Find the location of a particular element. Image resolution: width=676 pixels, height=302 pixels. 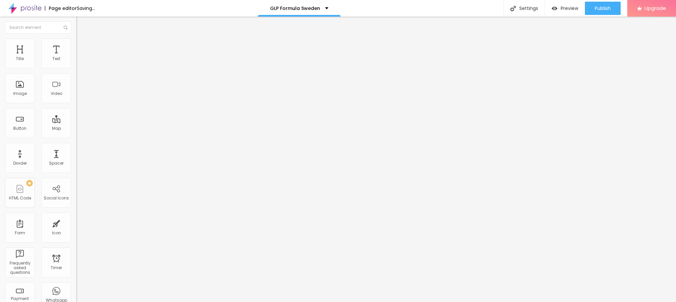

input: Search element is located at coordinates (38, 28).